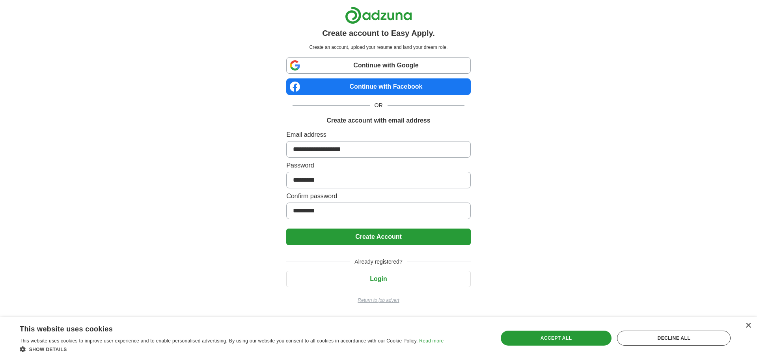  I want to click on h1: Create account to Easy Apply., so click(378, 33).